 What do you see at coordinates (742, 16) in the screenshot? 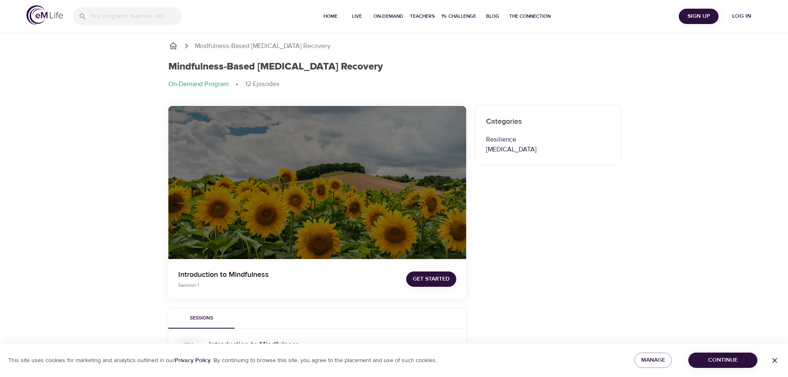
I see `button: Log in` at bounding box center [742, 16].